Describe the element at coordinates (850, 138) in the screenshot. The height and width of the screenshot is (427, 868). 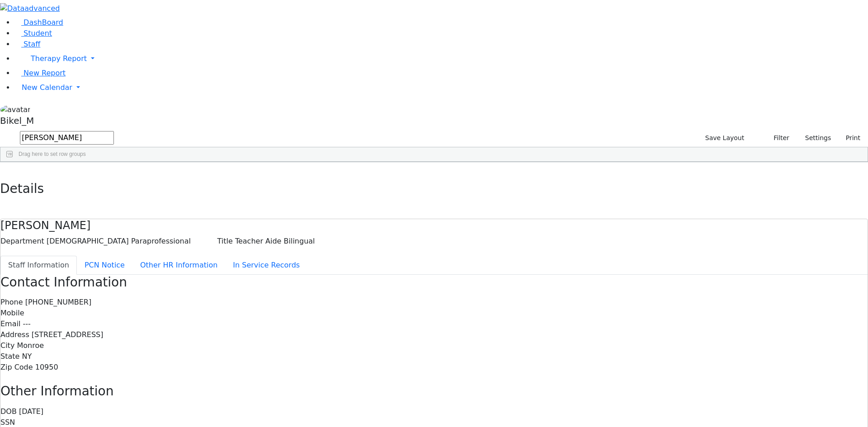
I see `button: Print` at that location.